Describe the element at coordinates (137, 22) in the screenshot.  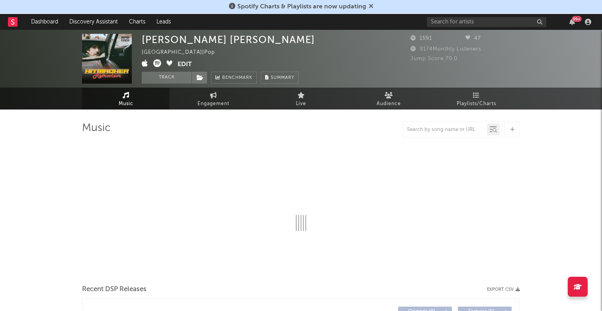
I see `a: Charts` at that location.